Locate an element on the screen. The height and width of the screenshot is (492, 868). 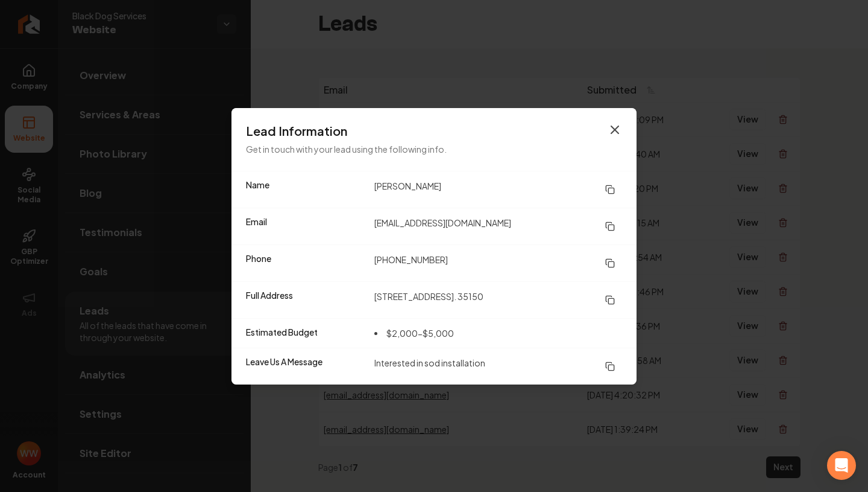
dt: Full Address is located at coordinates (305, 300).